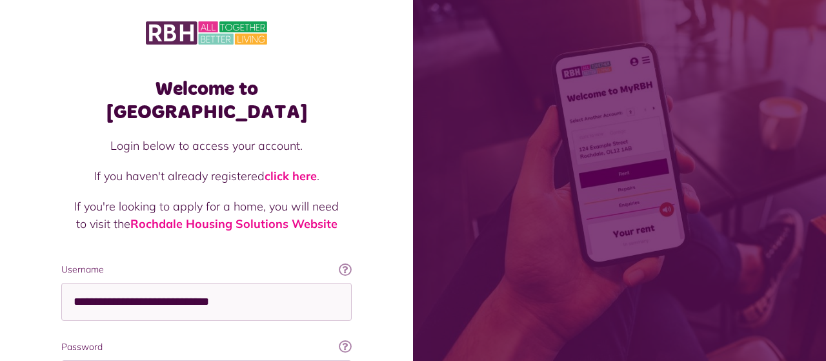 The height and width of the screenshot is (361, 826). Describe the element at coordinates (290, 175) in the screenshot. I see `a: click here` at that location.